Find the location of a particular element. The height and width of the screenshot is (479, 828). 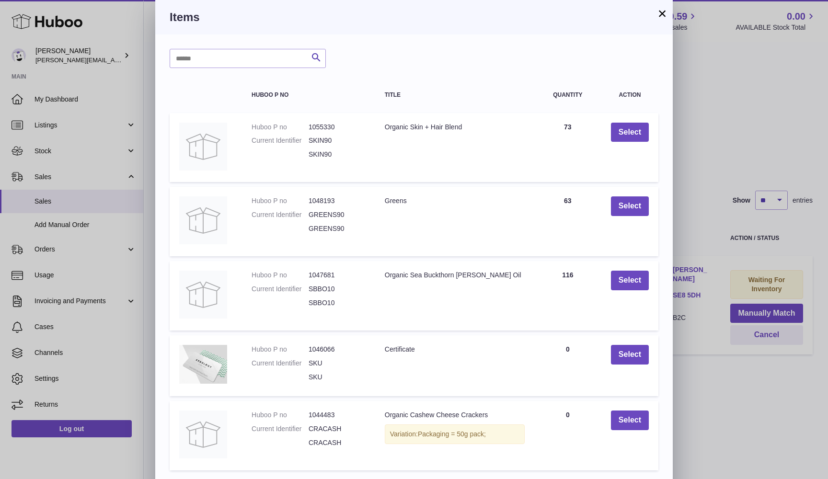

dd: 1048193 is located at coordinates (337, 201).